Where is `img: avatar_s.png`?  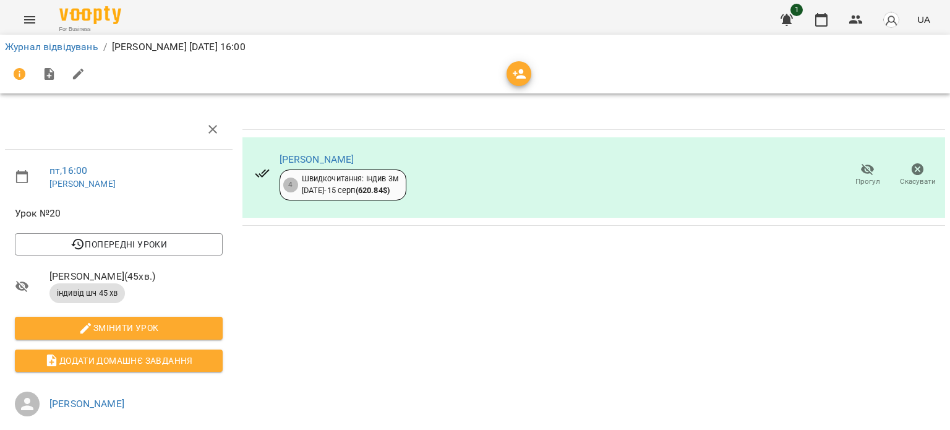 img: avatar_s.png is located at coordinates (891, 20).